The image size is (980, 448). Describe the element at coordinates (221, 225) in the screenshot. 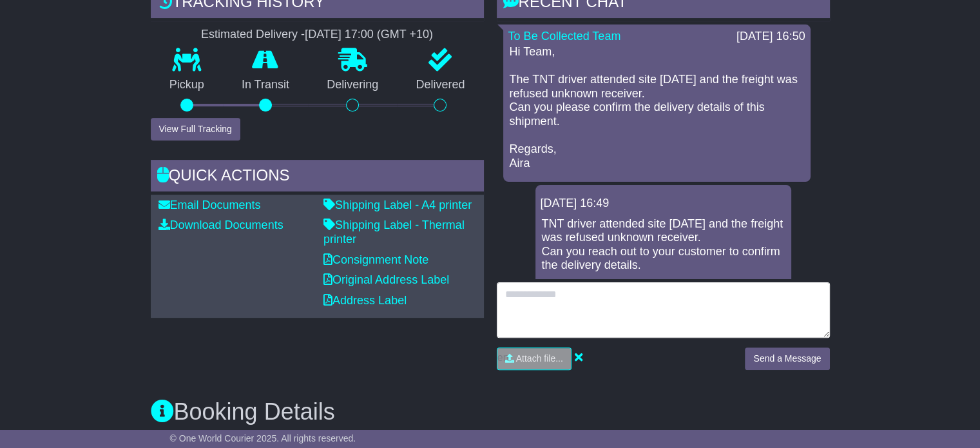

I see `a: Download Documents` at that location.